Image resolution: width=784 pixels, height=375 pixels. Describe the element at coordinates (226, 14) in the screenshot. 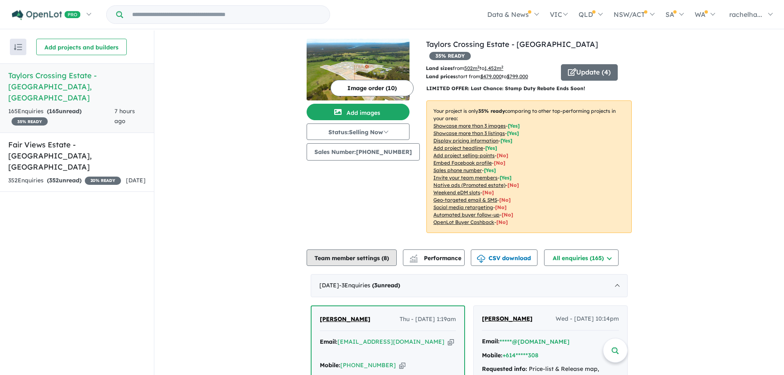

I see `input: Try estate name, suburb, builder or developer` at that location.